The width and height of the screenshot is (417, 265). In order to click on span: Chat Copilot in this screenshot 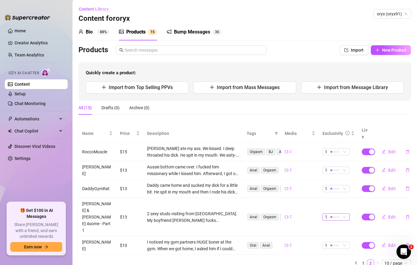, I will do `click(36, 131)`.